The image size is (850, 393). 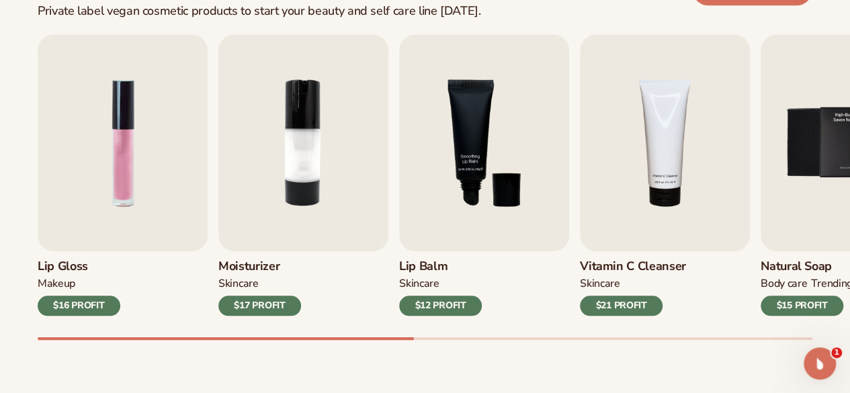 What do you see at coordinates (837, 353) in the screenshot?
I see `span: 1` at bounding box center [837, 353].